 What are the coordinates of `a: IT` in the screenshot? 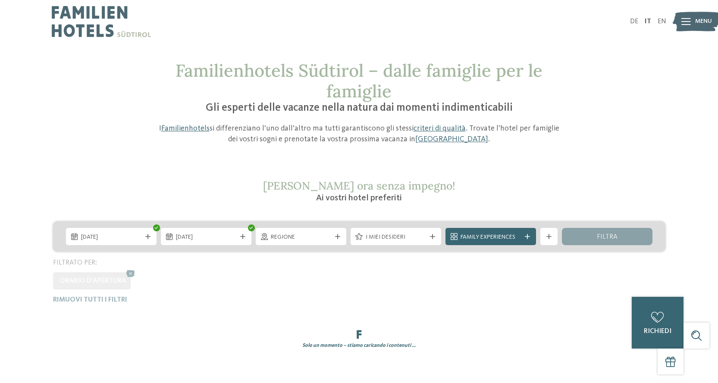 It's located at (648, 22).